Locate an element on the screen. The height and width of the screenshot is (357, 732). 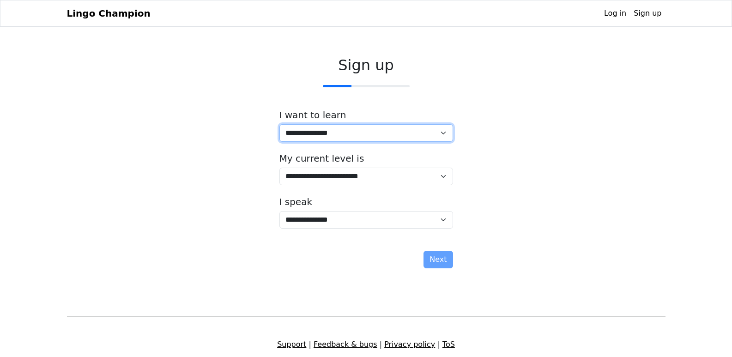
a: Lingo Champion is located at coordinates (108, 13).